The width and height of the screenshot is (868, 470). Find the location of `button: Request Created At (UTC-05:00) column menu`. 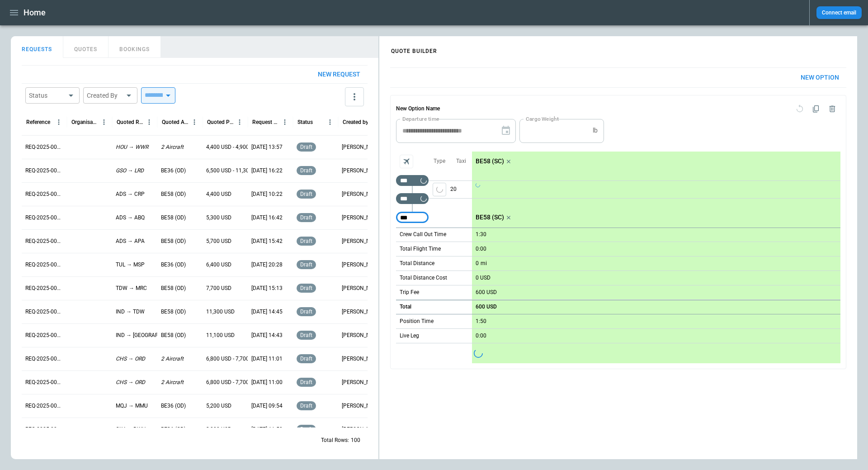

button: Request Created At (UTC-05:00) column menu is located at coordinates (285, 122).